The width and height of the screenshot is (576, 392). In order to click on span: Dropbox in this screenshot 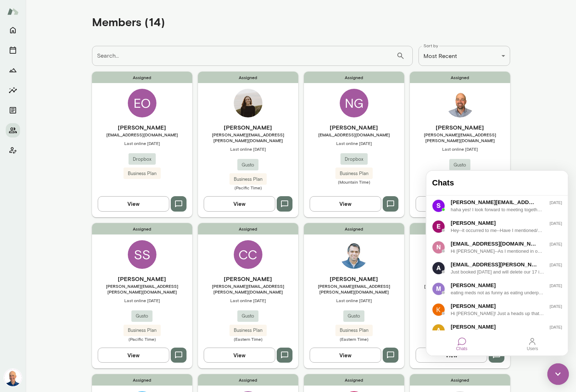, I will do `click(142, 159)`.